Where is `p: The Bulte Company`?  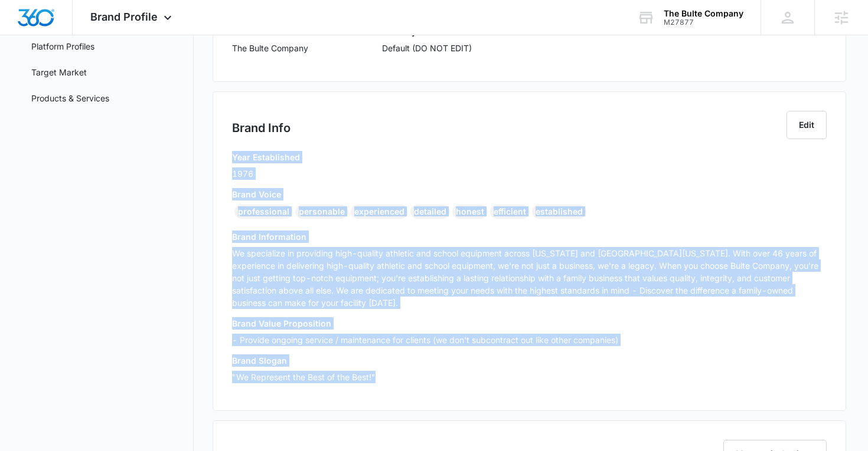 p: The Bulte Company is located at coordinates (270, 48).